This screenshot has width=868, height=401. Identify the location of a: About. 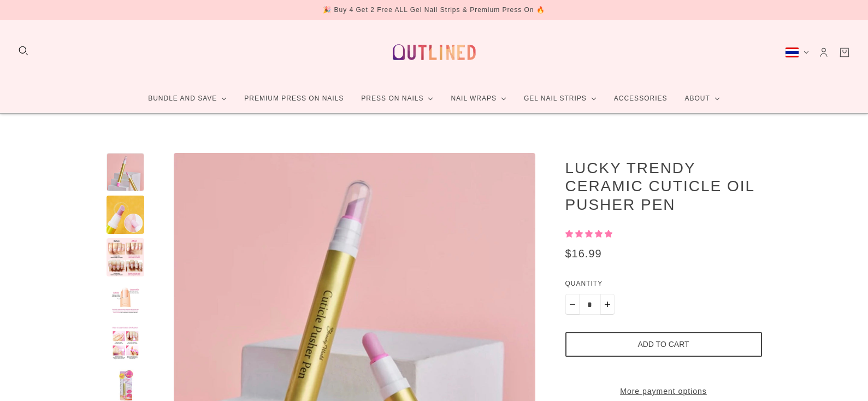
(702, 98).